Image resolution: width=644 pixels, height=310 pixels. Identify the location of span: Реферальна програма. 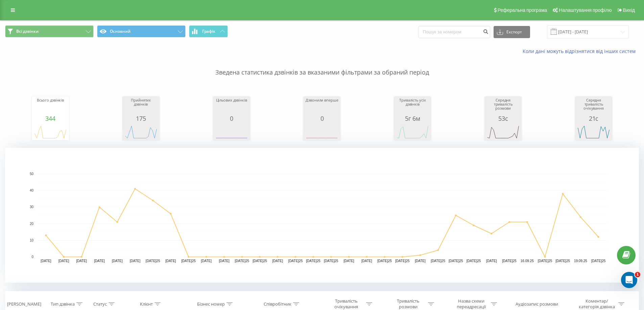
(522, 10).